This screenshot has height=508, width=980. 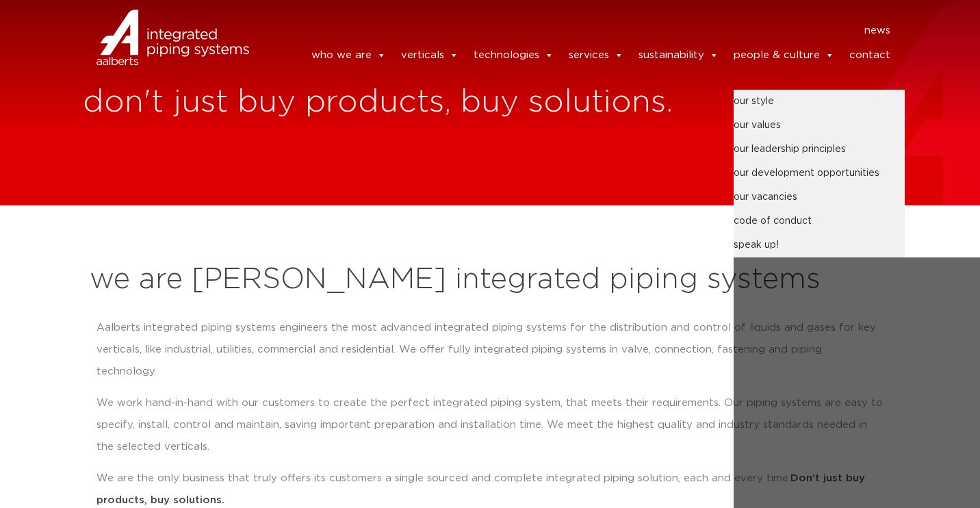 I want to click on a: our vacancies, so click(x=819, y=197).